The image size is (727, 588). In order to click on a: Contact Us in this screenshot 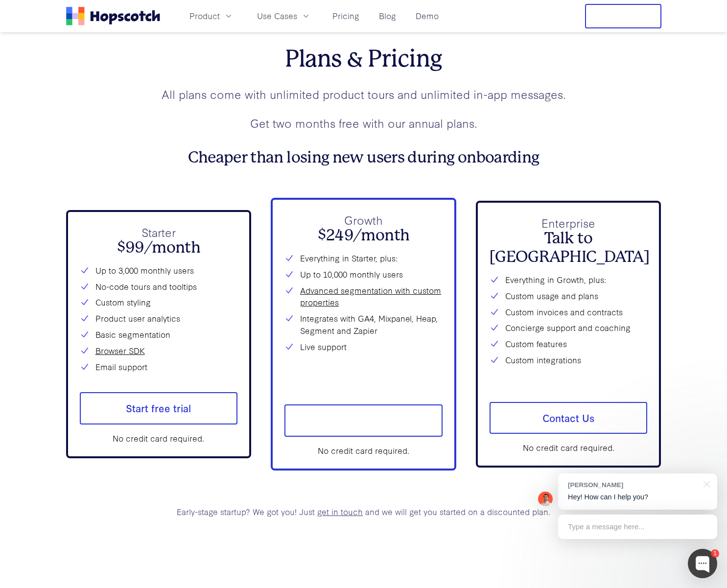, I will do `click(568, 418)`.